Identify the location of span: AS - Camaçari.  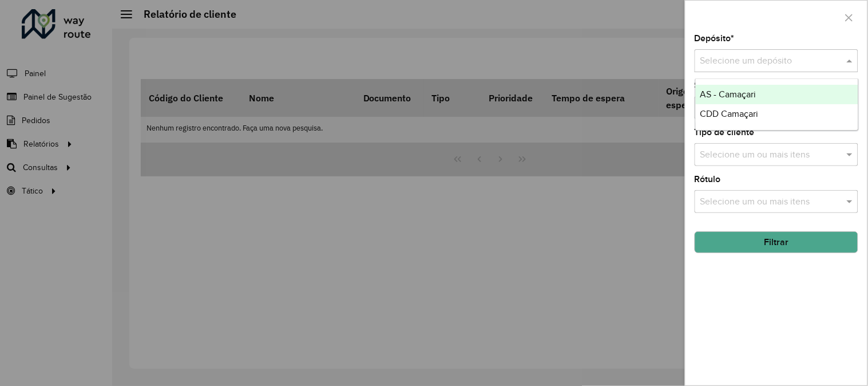
(729, 94).